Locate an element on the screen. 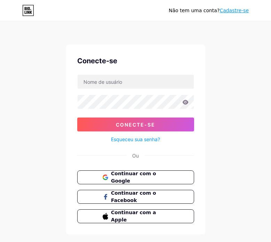 The height and width of the screenshot is (242, 271). a: Continuar com a Apple is located at coordinates (136, 216).